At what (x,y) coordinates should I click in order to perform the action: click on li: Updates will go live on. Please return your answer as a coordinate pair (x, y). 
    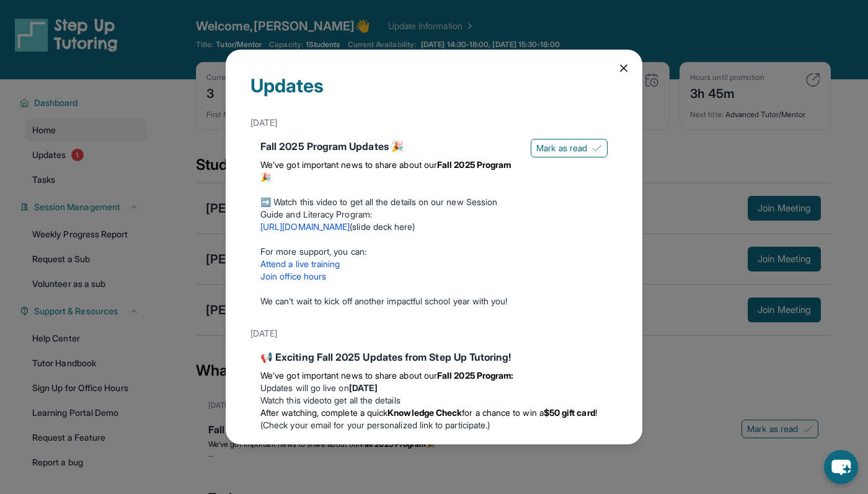
    Looking at the image, I should click on (434, 388).